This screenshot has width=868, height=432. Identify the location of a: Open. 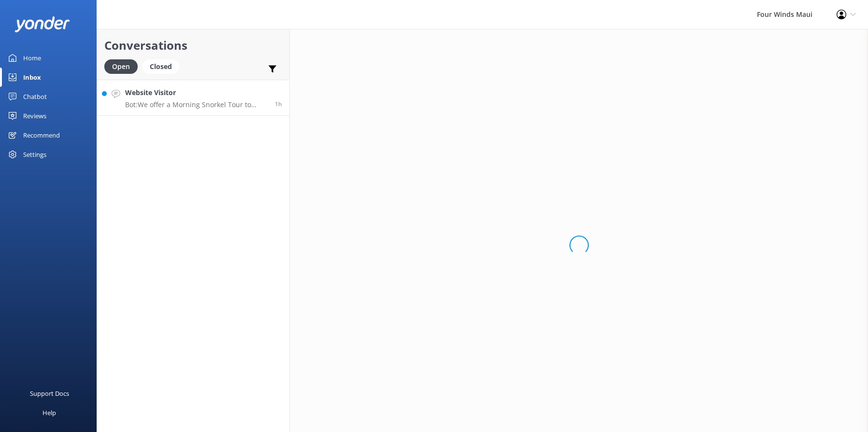
(123, 66).